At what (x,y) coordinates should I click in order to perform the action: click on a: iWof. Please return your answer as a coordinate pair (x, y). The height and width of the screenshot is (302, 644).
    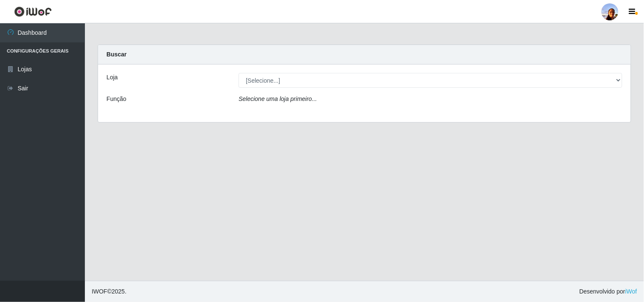
    Looking at the image, I should click on (631, 292).